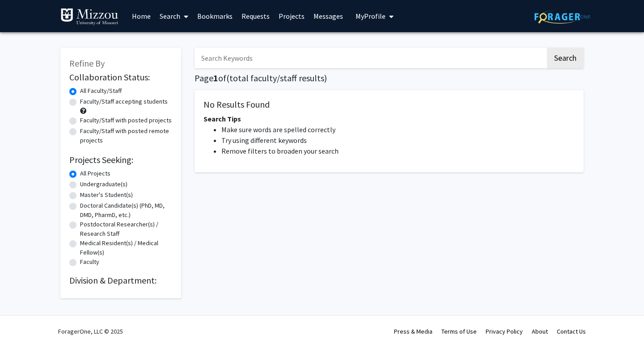 This screenshot has width=644, height=347. Describe the element at coordinates (141, 16) in the screenshot. I see `a: Home` at that location.